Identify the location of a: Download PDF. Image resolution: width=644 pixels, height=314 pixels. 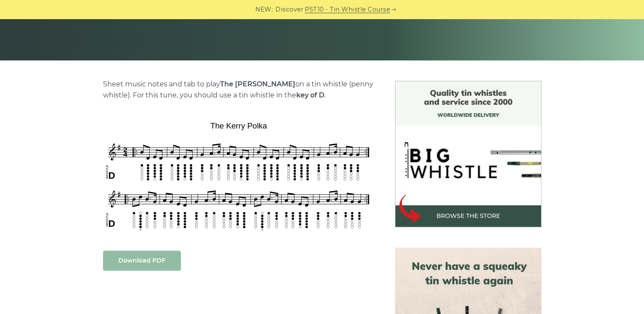
(142, 261).